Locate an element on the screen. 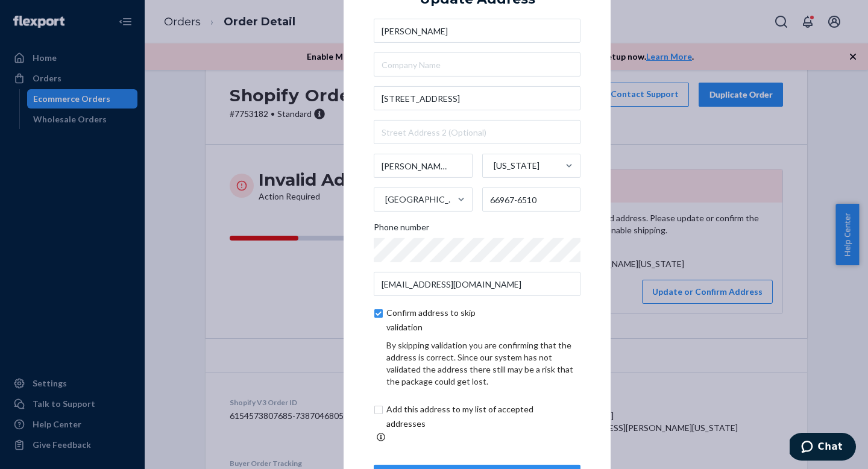  div: By skipping validation you are confirming that the address is correct. Since our system has not v... is located at coordinates (483, 364).